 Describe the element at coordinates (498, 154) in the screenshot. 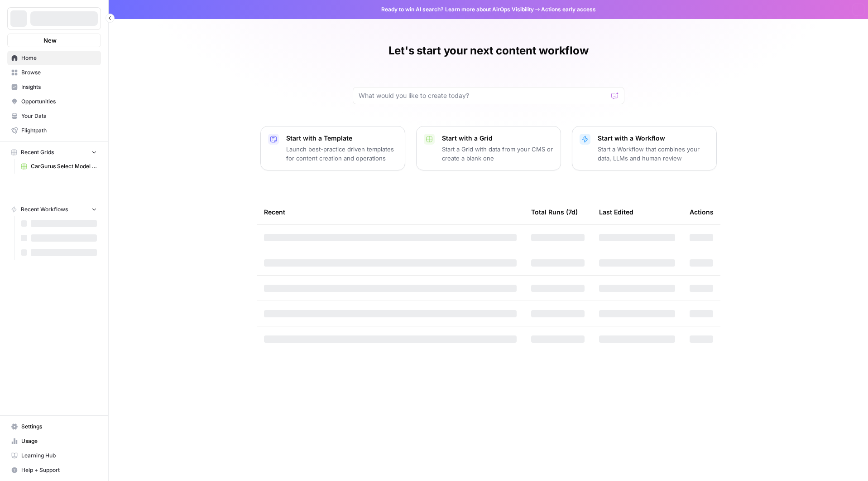

I see `p: Start a Grid with data from your CMS or create a blank one` at that location.